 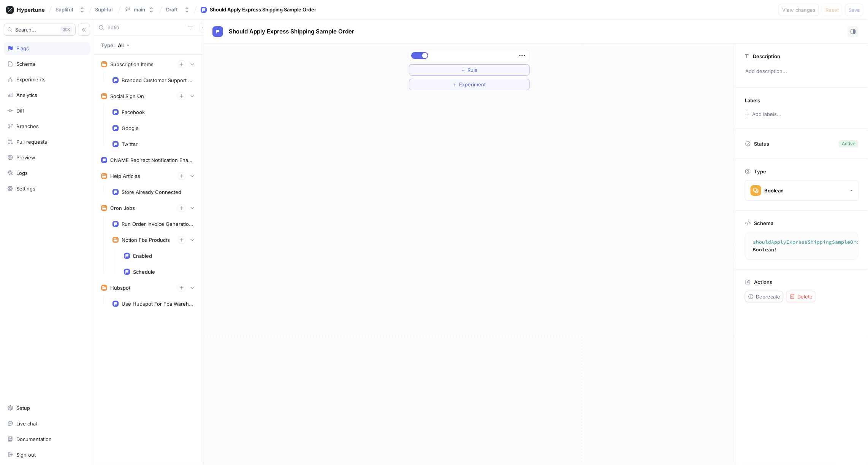 What do you see at coordinates (70, 9) in the screenshot?
I see `button: Supliful` at bounding box center [70, 9].